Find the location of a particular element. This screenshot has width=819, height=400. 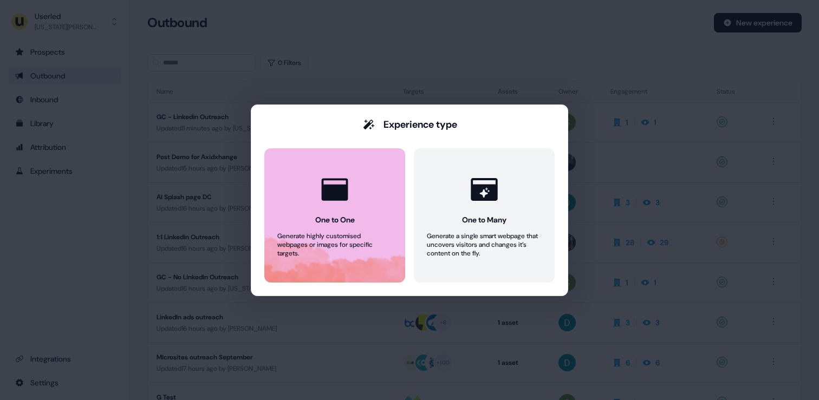

div: Experience type is located at coordinates (420, 125).